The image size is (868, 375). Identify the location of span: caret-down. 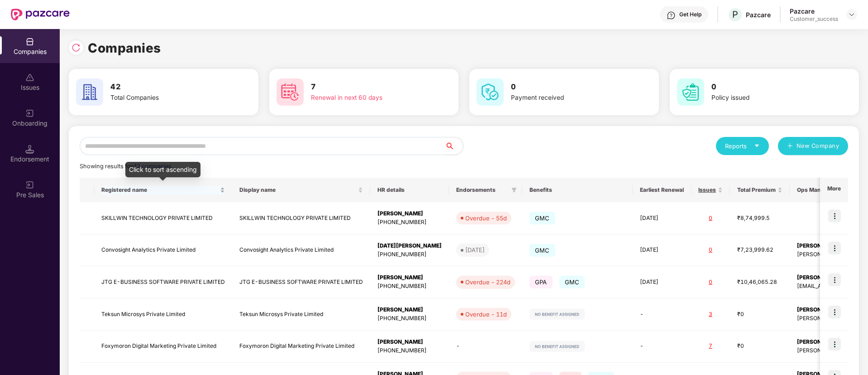
(757, 145).